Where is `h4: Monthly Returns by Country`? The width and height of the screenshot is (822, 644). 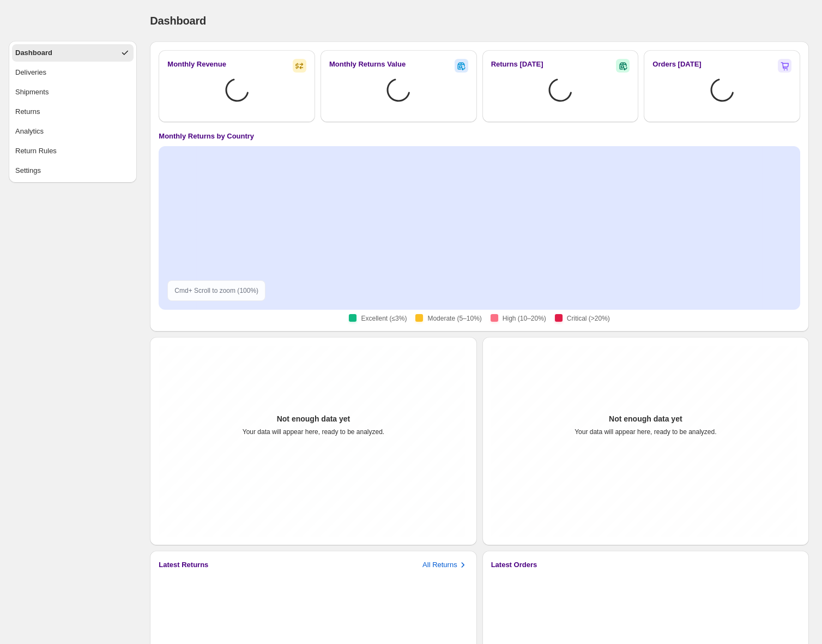 h4: Monthly Returns by Country is located at coordinates (206, 136).